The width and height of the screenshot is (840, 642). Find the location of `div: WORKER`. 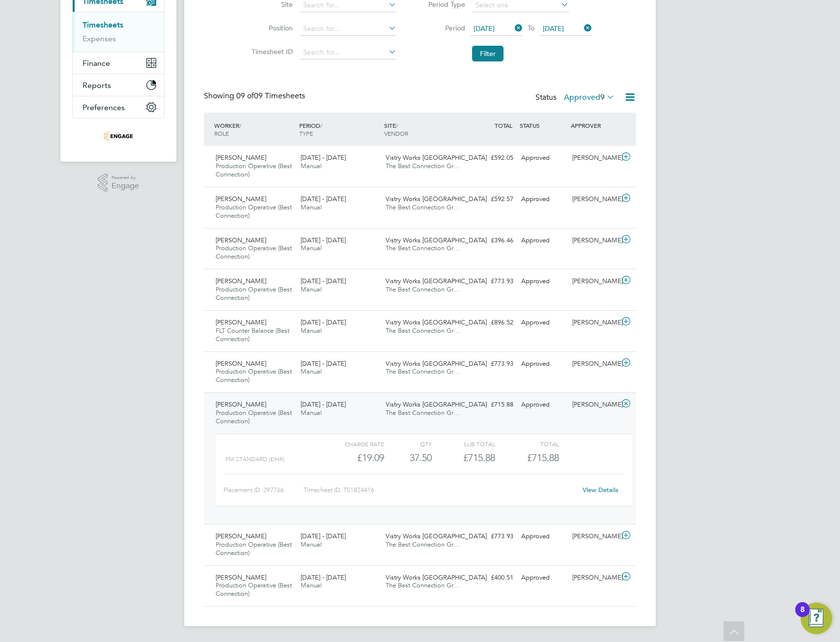

div: WORKER is located at coordinates (254, 130).